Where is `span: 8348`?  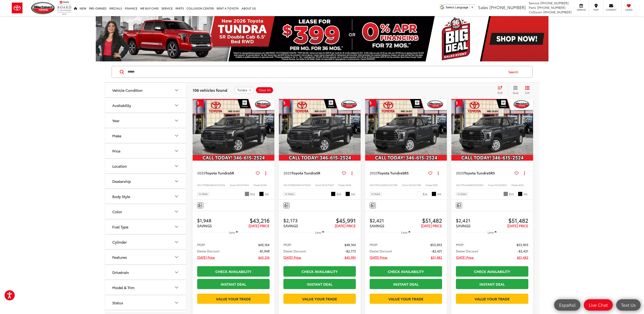 span: 8348 is located at coordinates (348, 185).